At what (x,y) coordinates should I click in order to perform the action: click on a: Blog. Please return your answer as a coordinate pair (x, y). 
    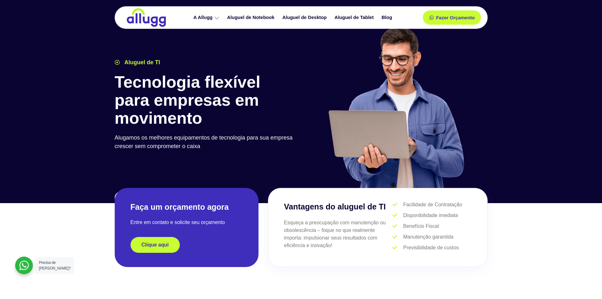
    Looking at the image, I should click on (387, 17).